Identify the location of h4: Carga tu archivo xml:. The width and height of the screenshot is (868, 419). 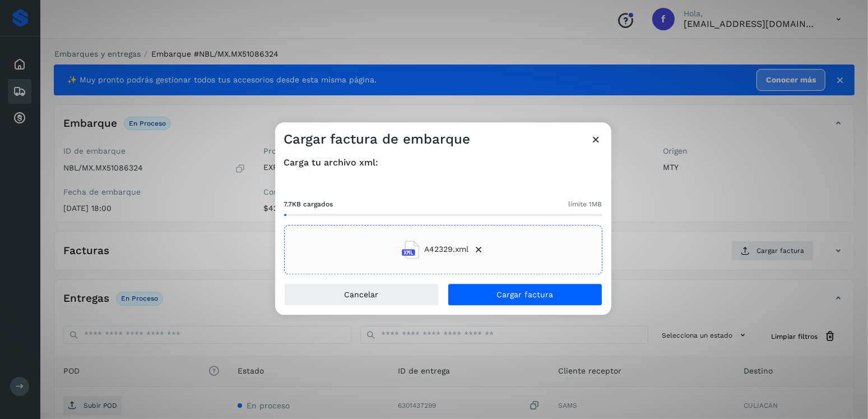
(443, 162).